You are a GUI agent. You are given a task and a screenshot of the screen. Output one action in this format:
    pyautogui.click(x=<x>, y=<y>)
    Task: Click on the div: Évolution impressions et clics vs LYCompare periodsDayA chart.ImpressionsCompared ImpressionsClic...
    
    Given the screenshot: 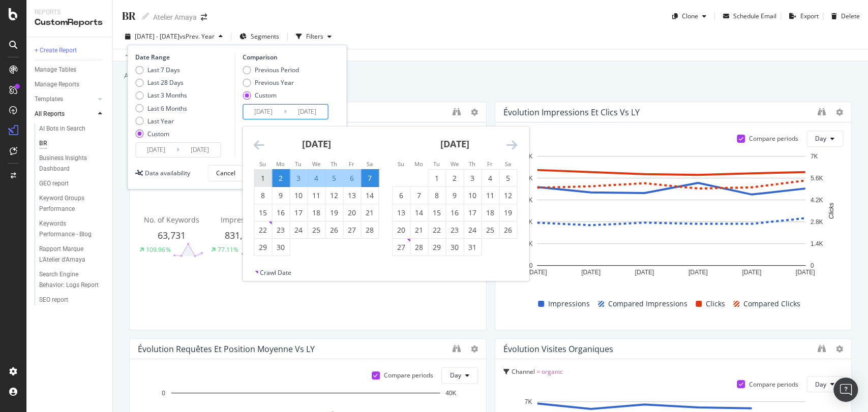 What is the action you would take?
    pyautogui.click(x=673, y=216)
    